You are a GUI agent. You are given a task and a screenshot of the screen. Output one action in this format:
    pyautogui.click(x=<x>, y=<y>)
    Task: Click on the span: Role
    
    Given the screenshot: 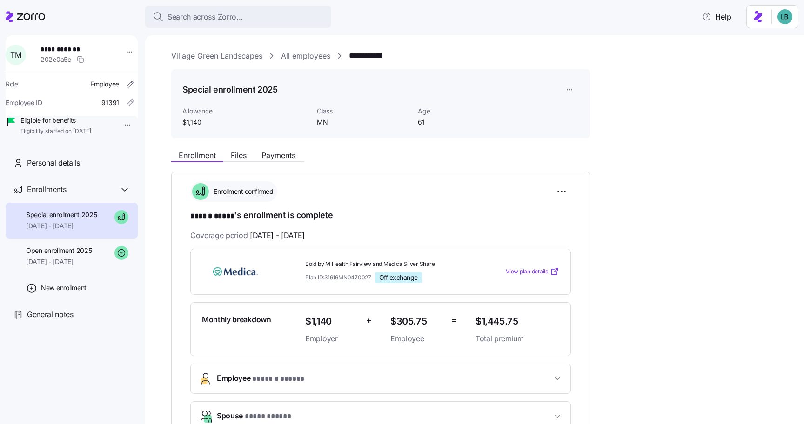 What is the action you would take?
    pyautogui.click(x=12, y=84)
    